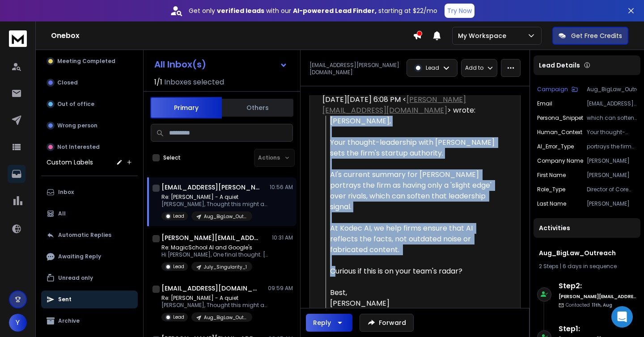 Image resolution: width=644 pixels, height=337 pixels. Describe the element at coordinates (186, 108) in the screenshot. I see `button: Primary` at that location.